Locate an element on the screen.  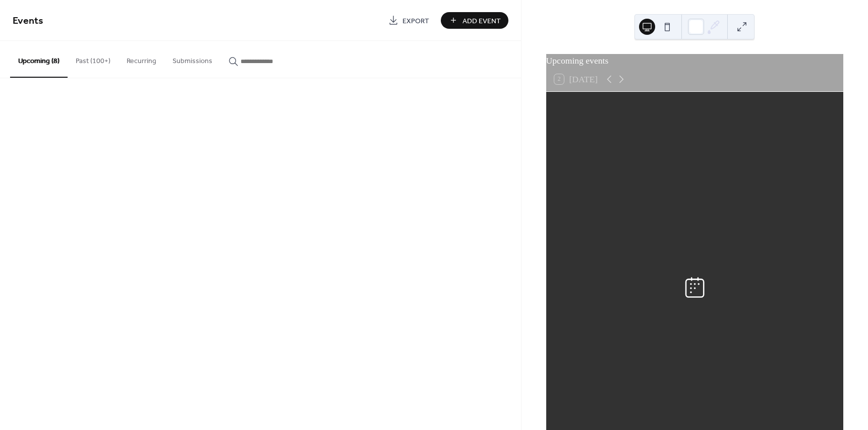
button: Add Event is located at coordinates (475, 20).